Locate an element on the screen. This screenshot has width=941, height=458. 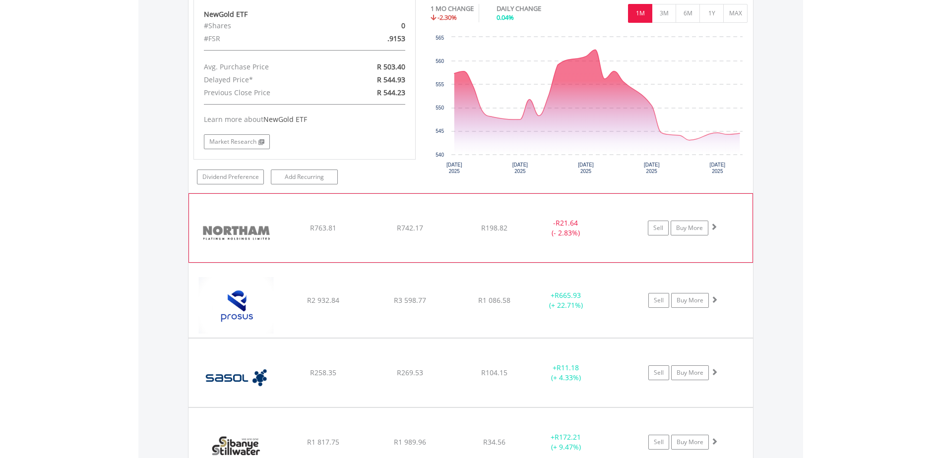
span: R2 932.84 is located at coordinates (323, 300).